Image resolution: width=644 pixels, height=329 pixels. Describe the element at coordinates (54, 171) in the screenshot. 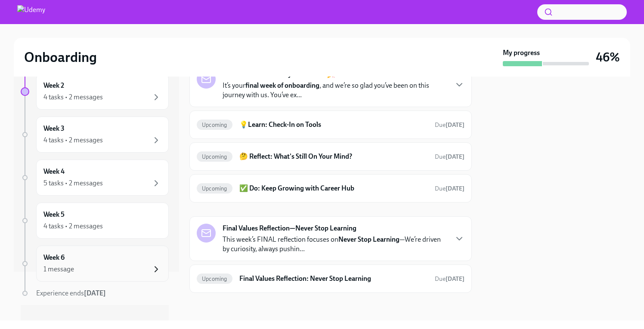

I see `h6: Week 4` at that location.